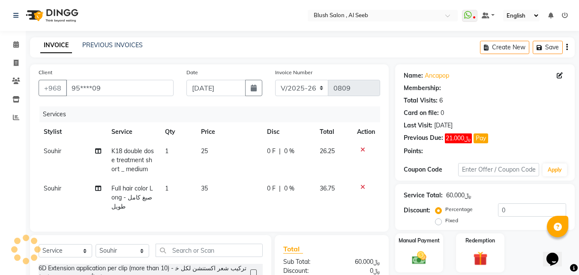  I want to click on img: _cash.svg, so click(419, 258).